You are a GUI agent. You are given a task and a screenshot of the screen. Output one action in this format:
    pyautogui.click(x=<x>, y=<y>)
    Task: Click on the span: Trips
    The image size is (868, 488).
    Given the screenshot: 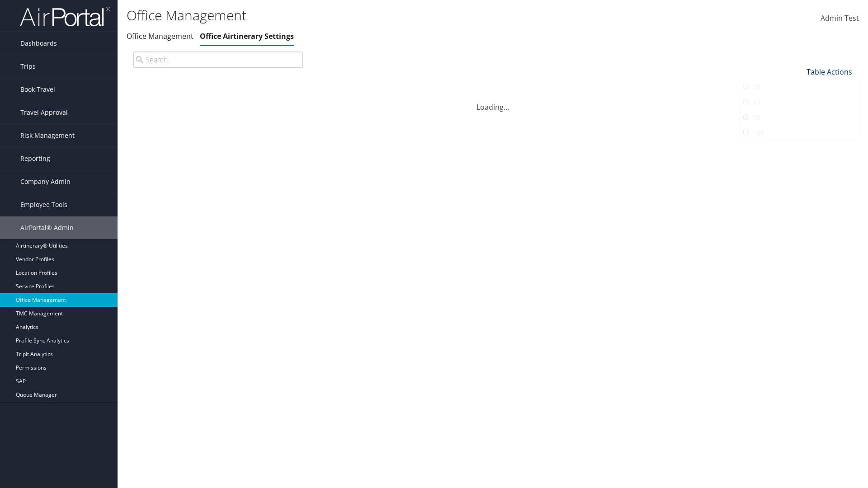 What is the action you would take?
    pyautogui.click(x=28, y=66)
    